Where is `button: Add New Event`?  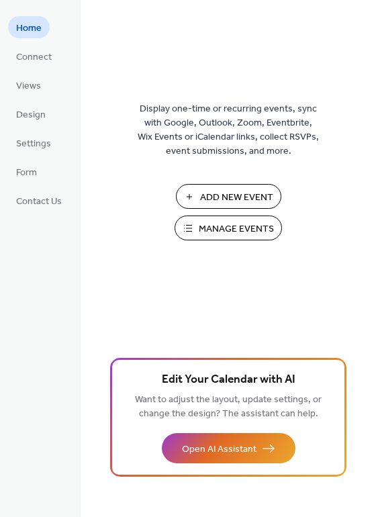 button: Add New Event is located at coordinates (228, 196).